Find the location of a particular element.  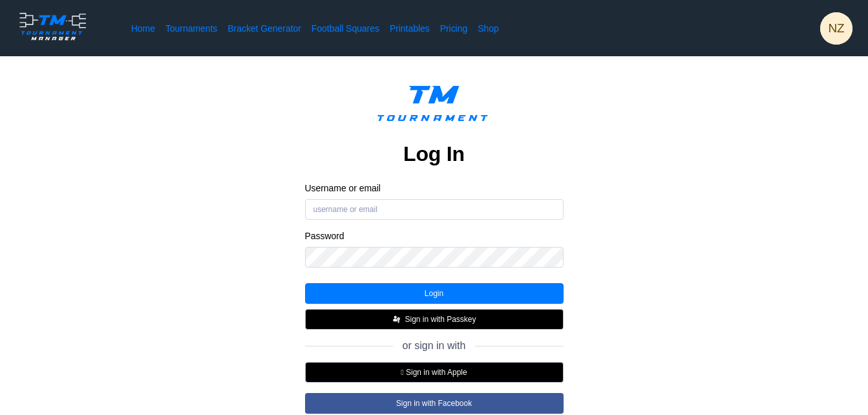

a: Printables is located at coordinates (410, 28).